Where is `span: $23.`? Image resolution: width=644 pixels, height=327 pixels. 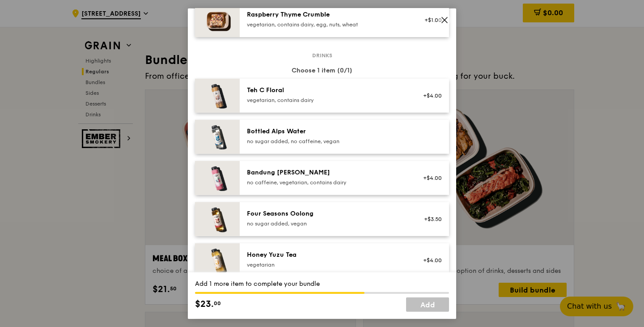
span: $23. is located at coordinates (205, 304).